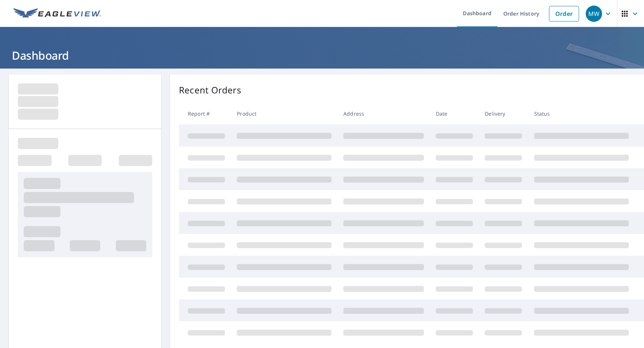  Describe the element at coordinates (322, 55) in the screenshot. I see `h1: Dashboard` at that location.